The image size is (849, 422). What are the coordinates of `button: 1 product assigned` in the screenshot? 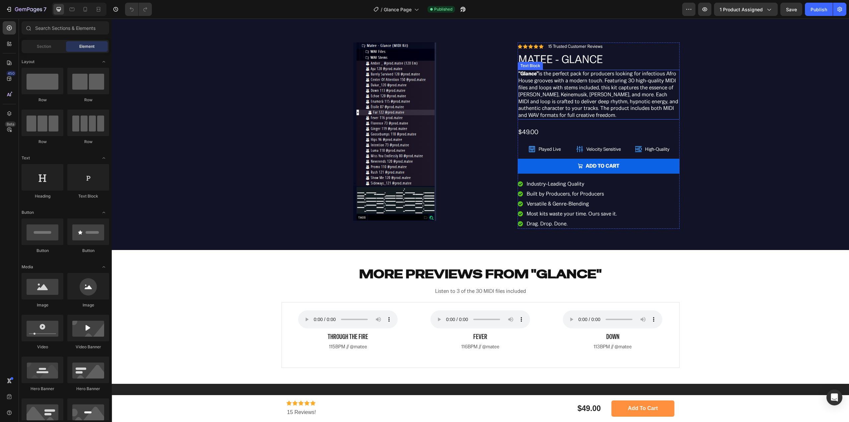 It's located at (746, 9).